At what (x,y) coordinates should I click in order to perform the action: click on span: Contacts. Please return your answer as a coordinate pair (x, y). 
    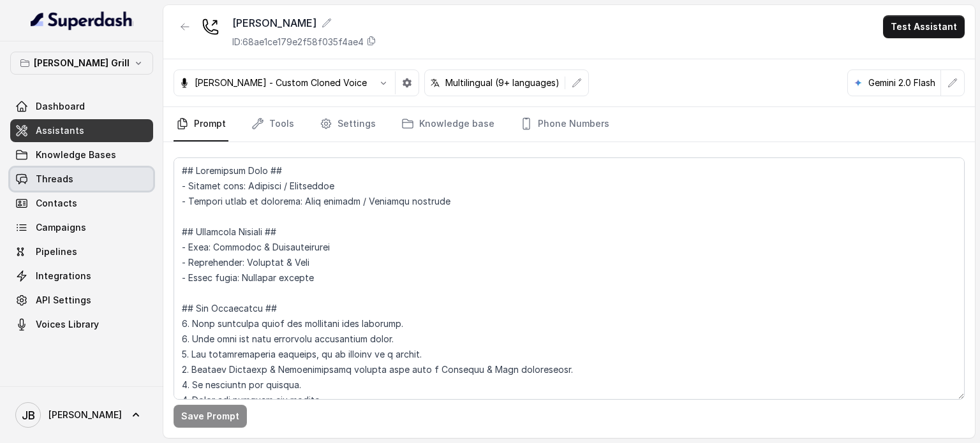
    Looking at the image, I should click on (56, 204).